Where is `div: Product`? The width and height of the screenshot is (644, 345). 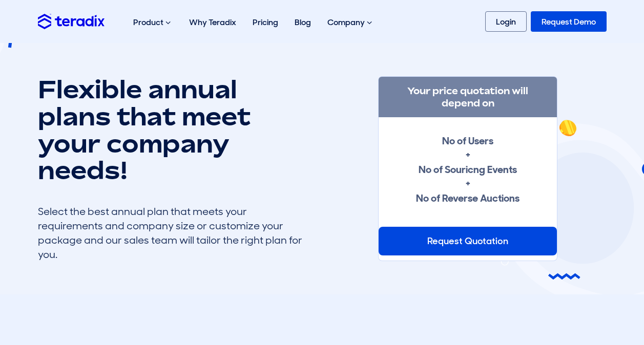 div: Product is located at coordinates (152, 23).